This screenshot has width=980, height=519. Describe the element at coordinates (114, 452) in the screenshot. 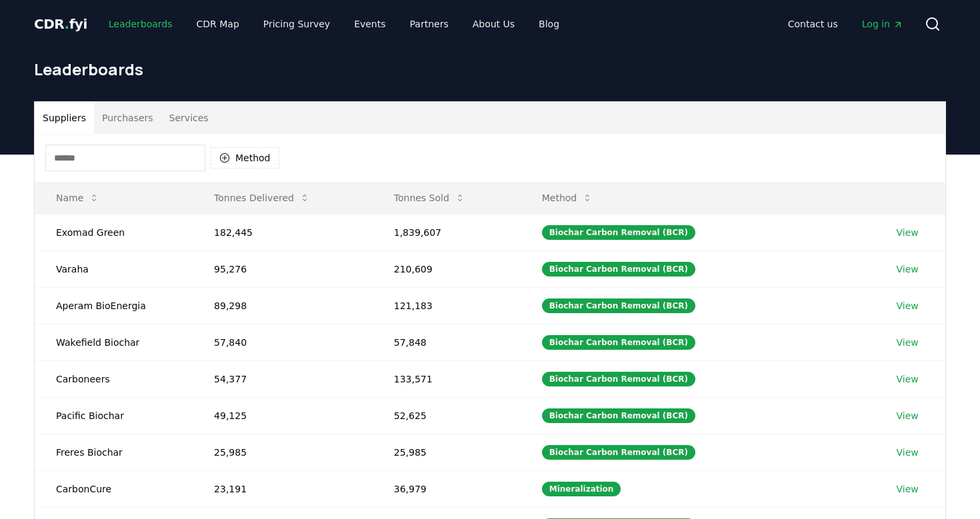

I see `td: Freres Biochar` at that location.